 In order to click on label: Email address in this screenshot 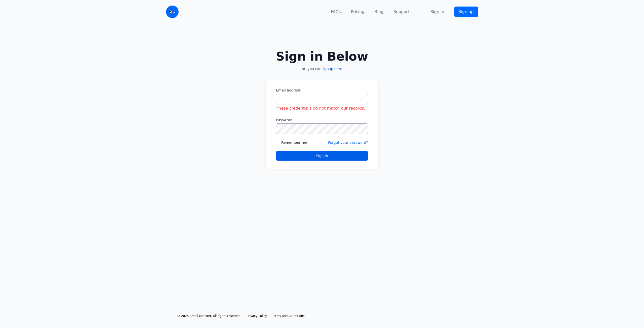, I will do `click(322, 90)`.